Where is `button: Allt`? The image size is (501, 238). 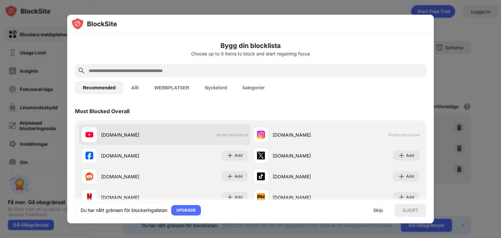 button: Allt is located at coordinates (135, 88).